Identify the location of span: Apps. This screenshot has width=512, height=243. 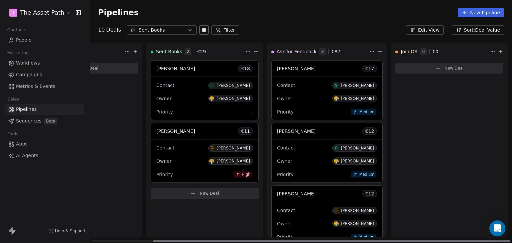
(22, 144).